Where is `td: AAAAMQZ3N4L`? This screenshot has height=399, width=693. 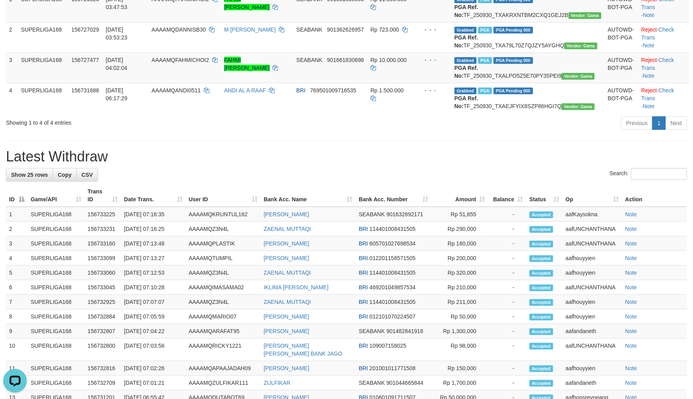
td: AAAAMQZ3N4L is located at coordinates (223, 302).